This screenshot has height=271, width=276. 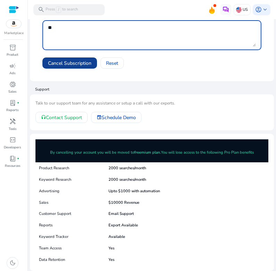 What do you see at coordinates (70, 63) in the screenshot?
I see `span: Cancel Subscription` at bounding box center [70, 63].